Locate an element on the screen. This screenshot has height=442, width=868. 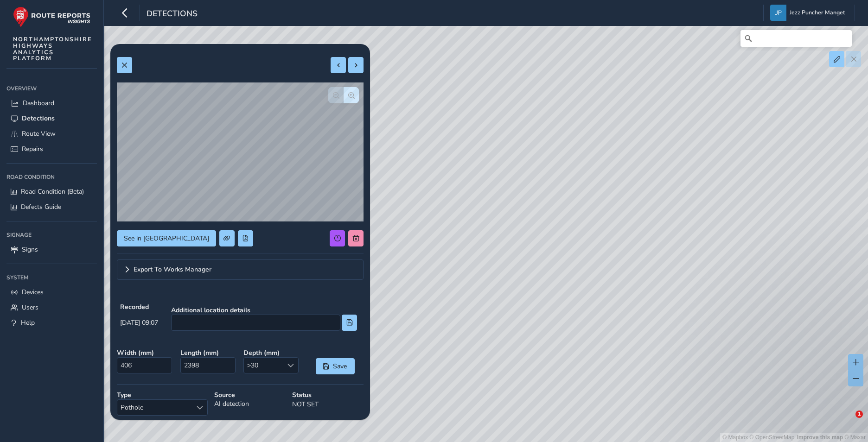
a: Defects Guide is located at coordinates (52, 207).